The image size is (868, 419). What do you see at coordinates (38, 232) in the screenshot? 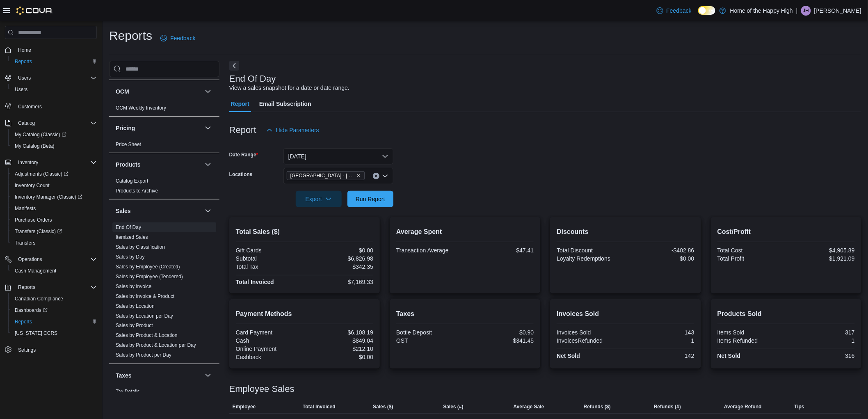
I see `a: Transfers (Classic)` at bounding box center [38, 232].